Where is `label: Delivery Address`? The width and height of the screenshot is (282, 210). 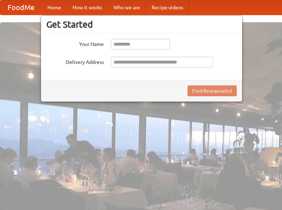 label: Delivery Address is located at coordinates (75, 61).